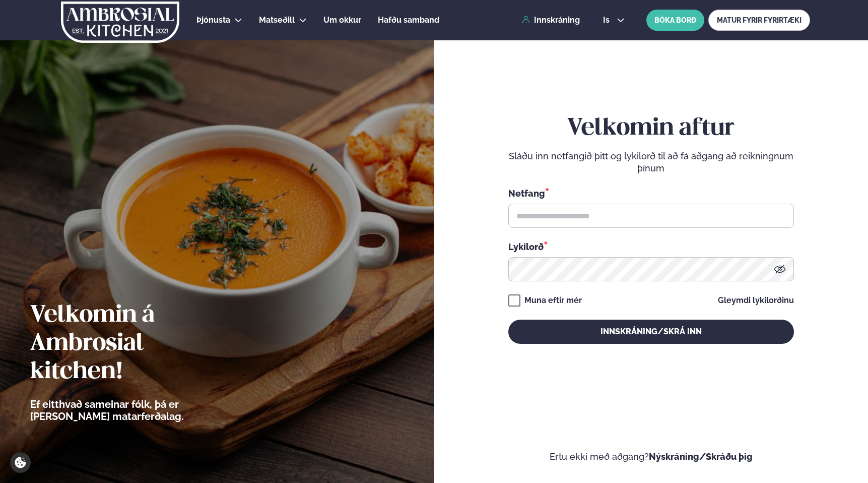 The image size is (868, 483). I want to click on span: Þjónusta, so click(213, 20).